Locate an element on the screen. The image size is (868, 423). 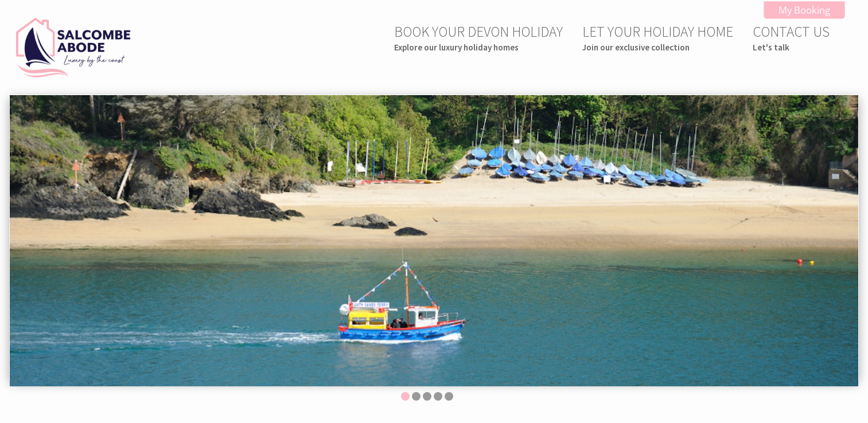
a: CONTACT USLet's talk is located at coordinates (791, 37).